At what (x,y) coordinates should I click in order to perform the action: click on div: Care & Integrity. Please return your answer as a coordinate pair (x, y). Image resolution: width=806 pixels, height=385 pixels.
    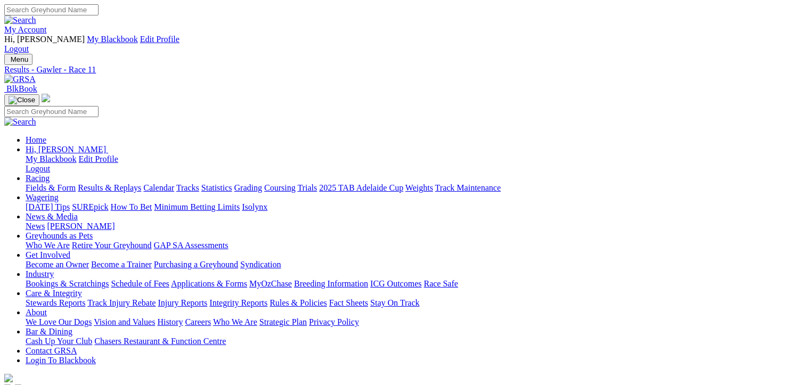
    Looking at the image, I should click on (413, 303).